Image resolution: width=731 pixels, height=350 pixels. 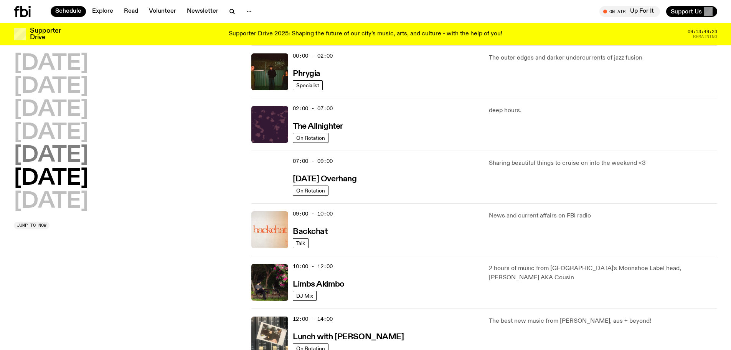 What do you see at coordinates (310, 231) in the screenshot?
I see `h3: Backchat` at bounding box center [310, 231].